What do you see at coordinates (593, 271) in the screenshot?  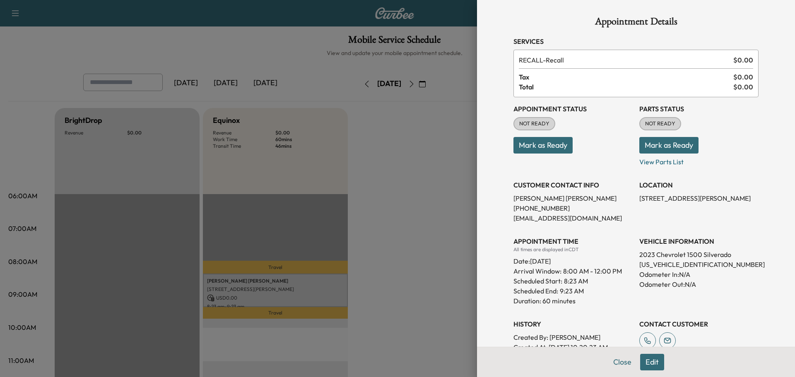 I see `span: 8:00 AM - 12:00 PM` at bounding box center [593, 271].